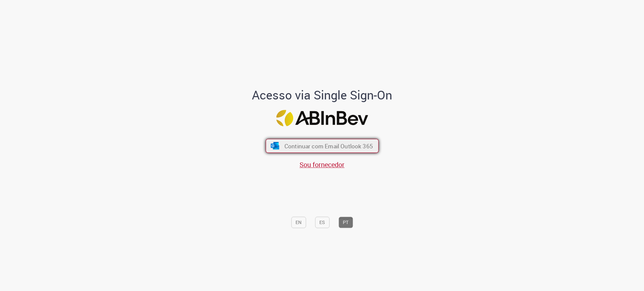 This screenshot has width=644, height=291. I want to click on a: Sou fornecedor, so click(322, 164).